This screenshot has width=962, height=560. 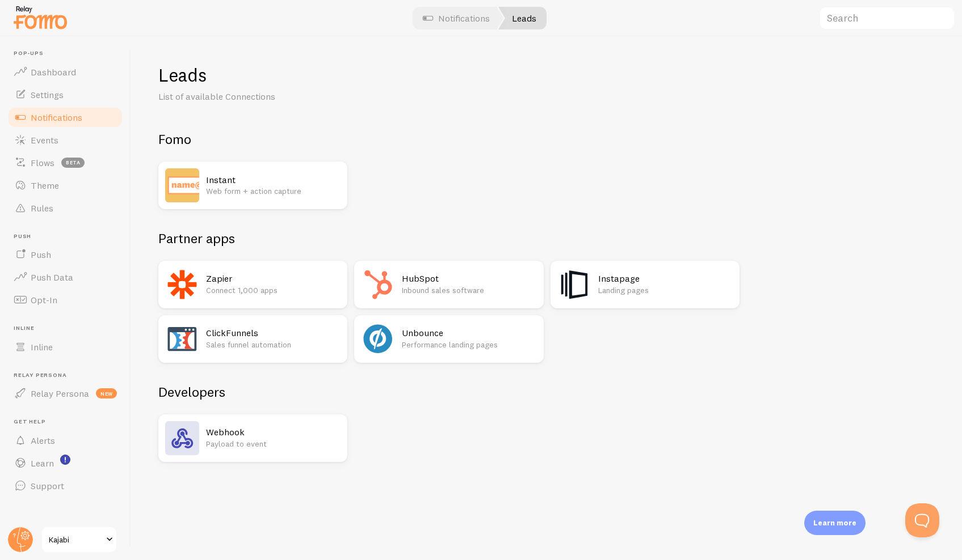 I want to click on span: Rules, so click(x=42, y=208).